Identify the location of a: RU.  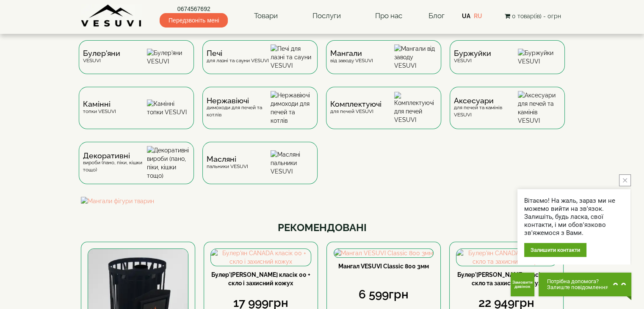
(478, 16).